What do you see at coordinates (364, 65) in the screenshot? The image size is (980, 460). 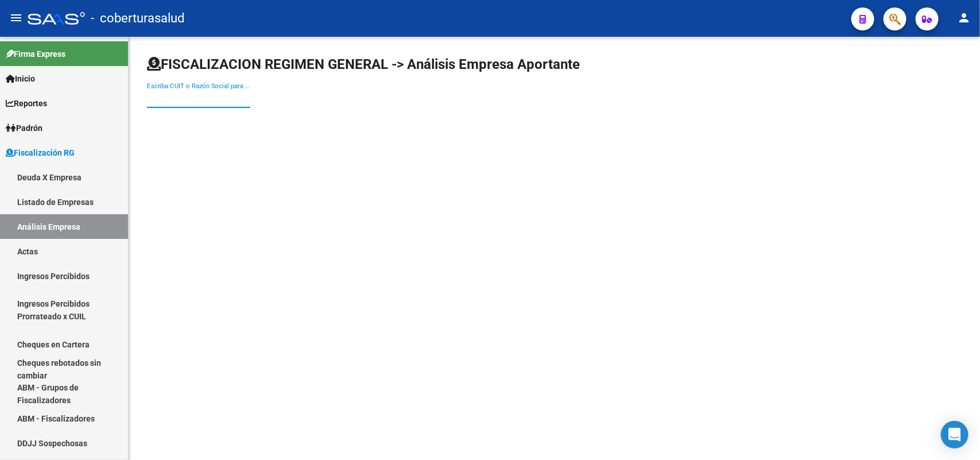 I see `h1: FISCALIZACION REGIMEN GENERAL -> Análisis Empresa Aportante` at bounding box center [364, 65].